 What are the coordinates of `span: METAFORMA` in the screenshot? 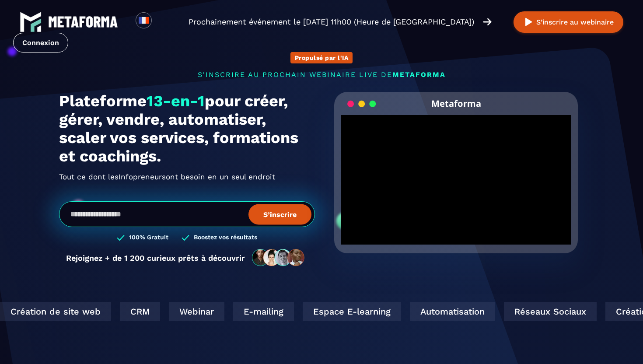 It's located at (419, 75).